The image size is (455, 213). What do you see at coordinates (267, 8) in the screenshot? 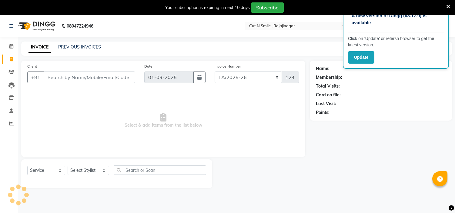
I see `button: Subscribe` at bounding box center [267, 8].